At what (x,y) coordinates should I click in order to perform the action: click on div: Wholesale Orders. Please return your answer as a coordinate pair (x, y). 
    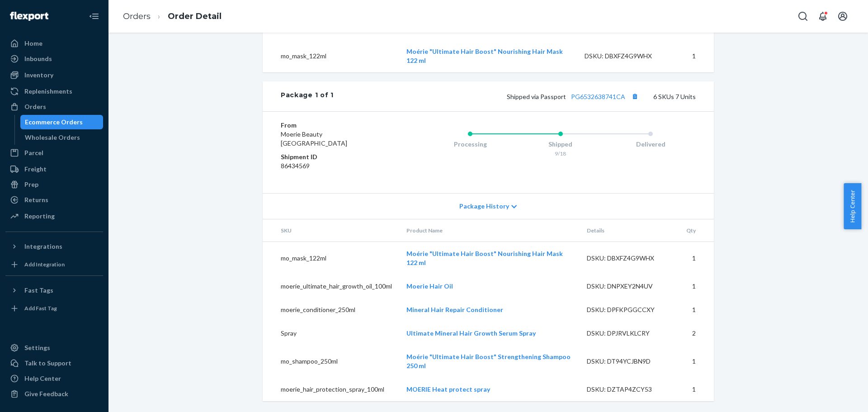
    Looking at the image, I should click on (52, 138).